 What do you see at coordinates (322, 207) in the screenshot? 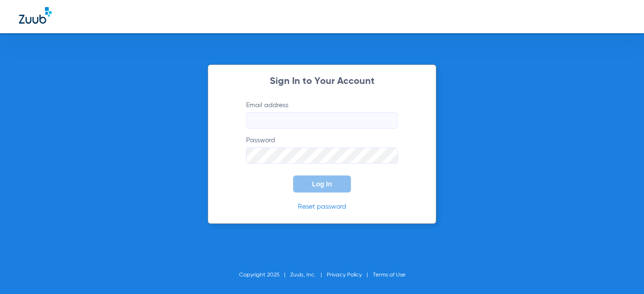
I see `a: Reset password` at bounding box center [322, 207].